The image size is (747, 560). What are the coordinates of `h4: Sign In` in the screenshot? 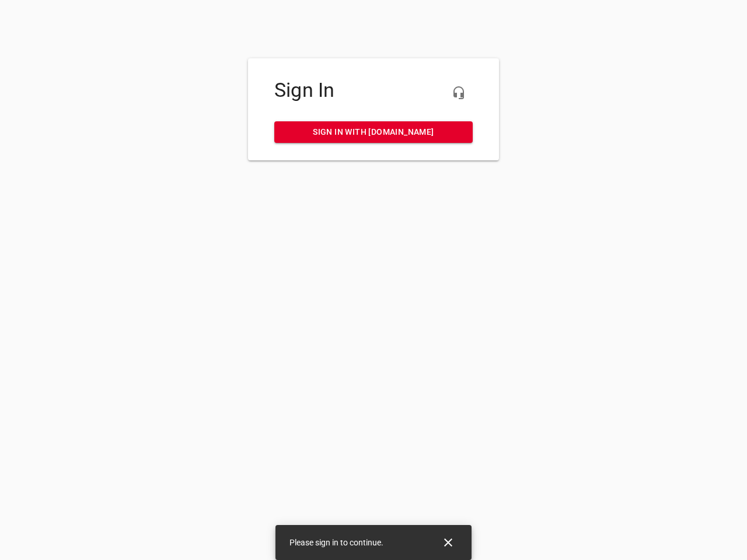 It's located at (373, 90).